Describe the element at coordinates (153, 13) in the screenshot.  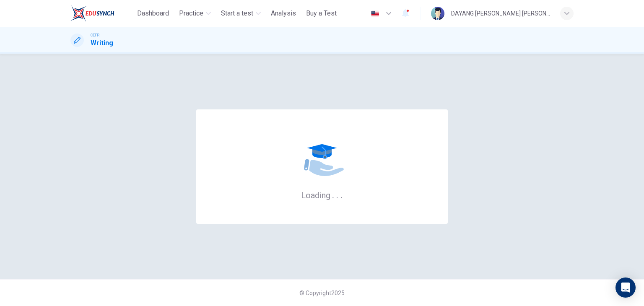
I see `a: Dashboard` at that location.